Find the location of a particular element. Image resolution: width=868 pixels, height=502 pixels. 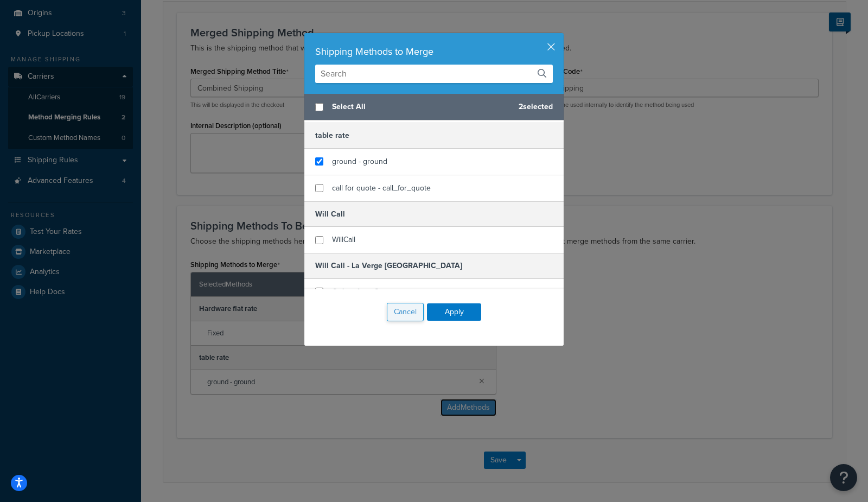

h5: Will Call is located at coordinates (434, 213).